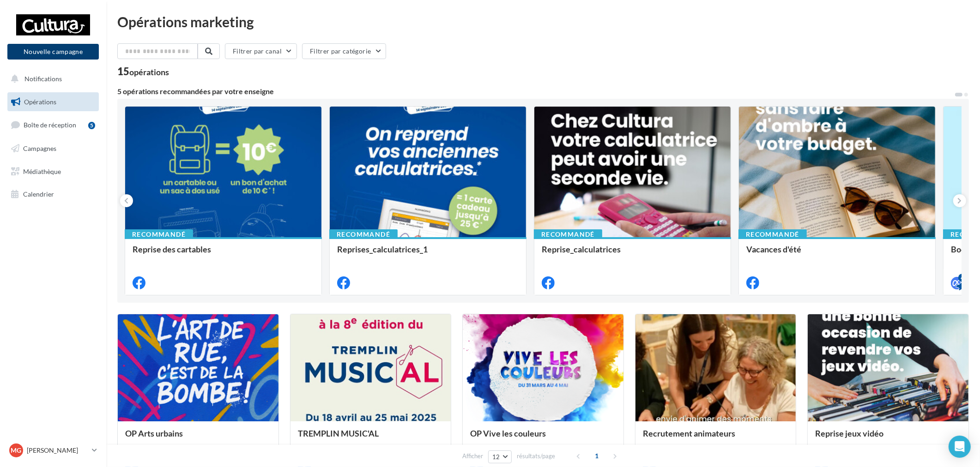 The image size is (980, 467). What do you see at coordinates (536, 456) in the screenshot?
I see `span: résultats/page` at bounding box center [536, 456].